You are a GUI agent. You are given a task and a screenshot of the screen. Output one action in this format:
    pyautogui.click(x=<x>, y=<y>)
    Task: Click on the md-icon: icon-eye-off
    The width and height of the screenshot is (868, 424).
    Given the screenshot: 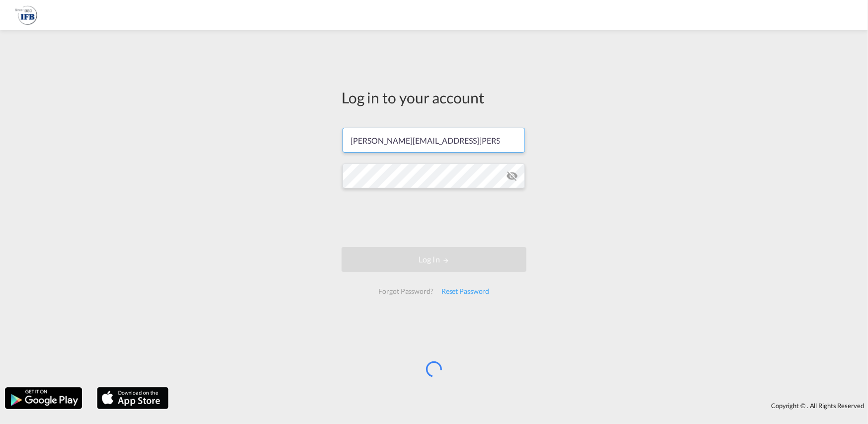 What is the action you would take?
    pyautogui.click(x=512, y=176)
    